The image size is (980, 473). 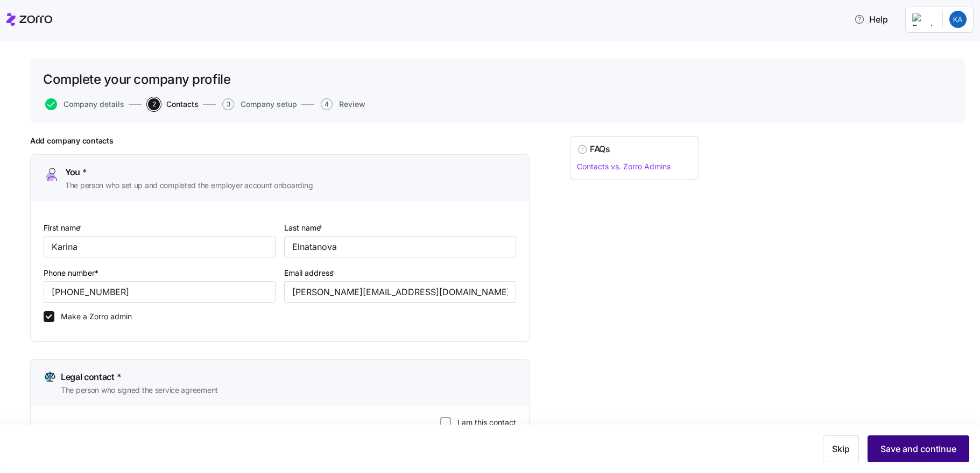 I want to click on a: 3Company setup, so click(x=258, y=104).